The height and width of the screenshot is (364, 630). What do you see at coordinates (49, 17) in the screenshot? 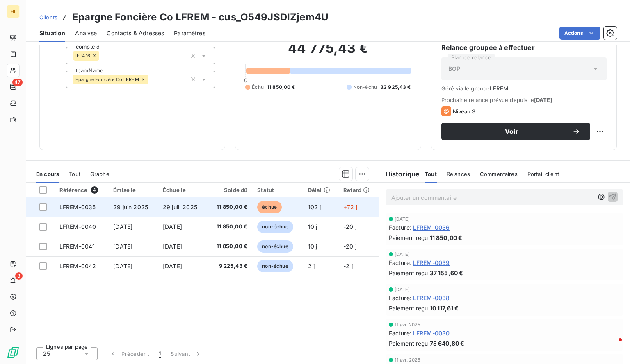
I see `a: Clients` at bounding box center [49, 17].